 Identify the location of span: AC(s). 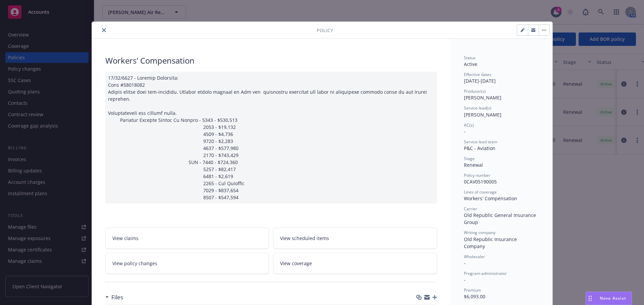
(469, 125).